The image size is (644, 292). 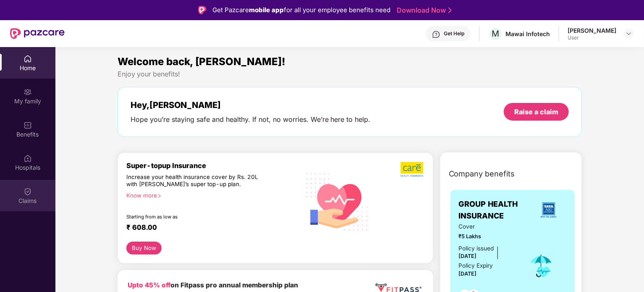 I want to click on strong: mobile app, so click(x=266, y=9).